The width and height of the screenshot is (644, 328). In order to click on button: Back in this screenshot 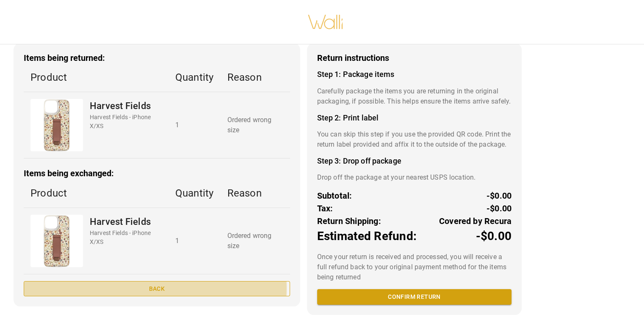, I will do `click(157, 288)`.